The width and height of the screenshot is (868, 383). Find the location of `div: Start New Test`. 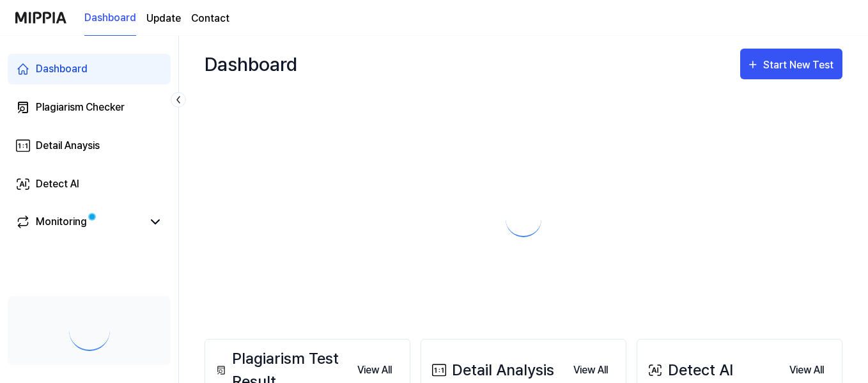

div: Start New Test is located at coordinates (799, 66).